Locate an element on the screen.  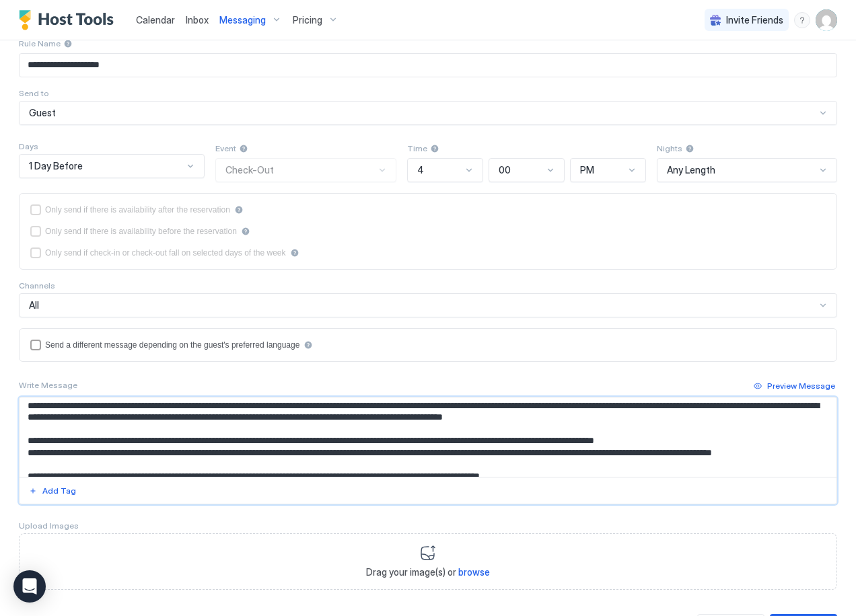
div: Host Tools Logo is located at coordinates (70, 20).